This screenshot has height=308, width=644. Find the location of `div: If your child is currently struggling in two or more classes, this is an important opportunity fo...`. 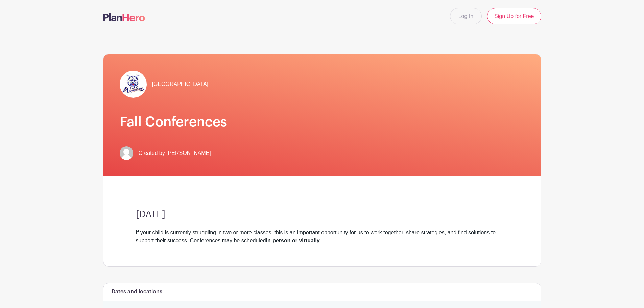

div: If your child is currently struggling in two or more classes, this is an important opportunity fo... is located at coordinates (322, 236).